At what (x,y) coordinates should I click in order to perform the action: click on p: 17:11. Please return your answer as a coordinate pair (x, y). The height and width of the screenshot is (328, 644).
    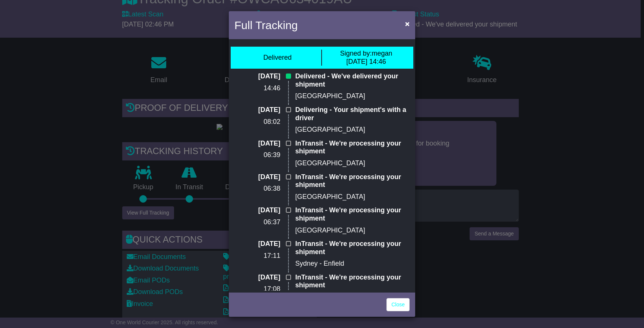
    Looking at the image, I should click on (257, 256).